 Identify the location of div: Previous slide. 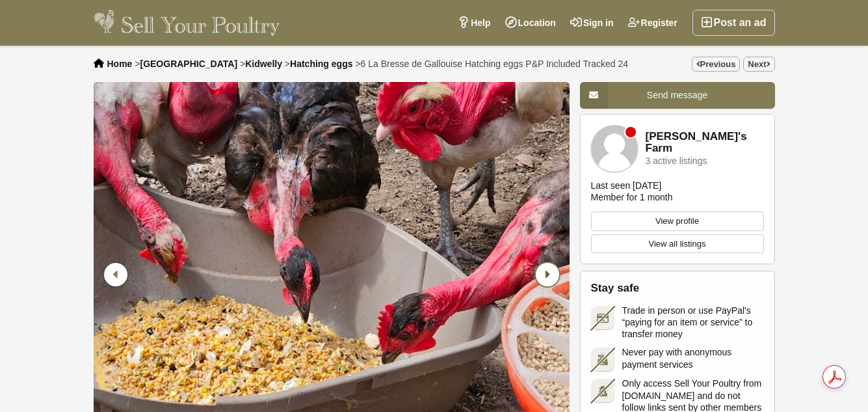
(117, 275).